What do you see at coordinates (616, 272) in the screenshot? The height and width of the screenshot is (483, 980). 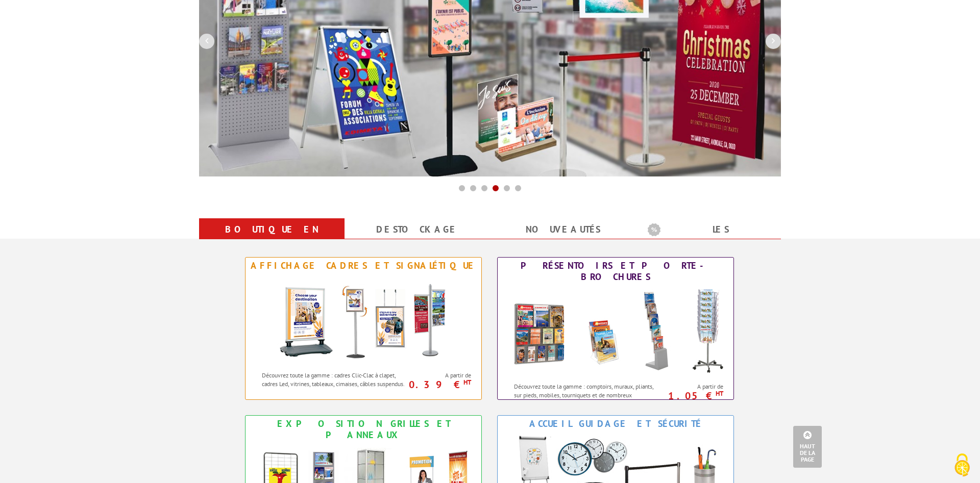 I see `div: Présentoirs et Porte-brochures` at bounding box center [616, 272].